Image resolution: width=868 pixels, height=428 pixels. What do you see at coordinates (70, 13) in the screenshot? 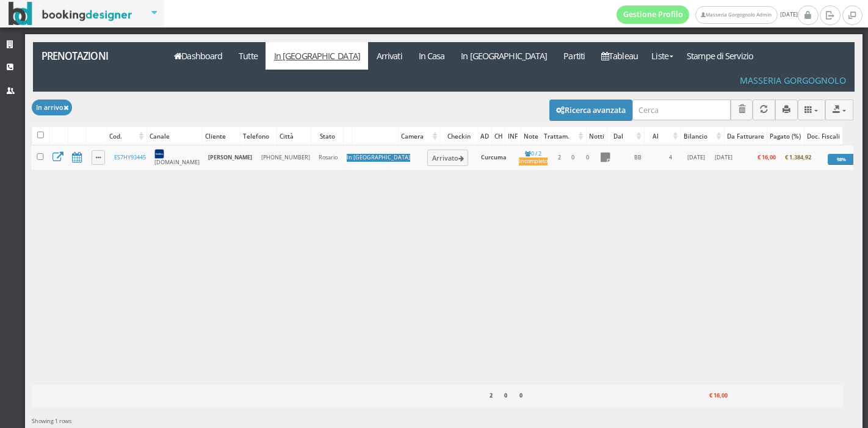
I see `img: BookingDesigner.com` at bounding box center [70, 13].